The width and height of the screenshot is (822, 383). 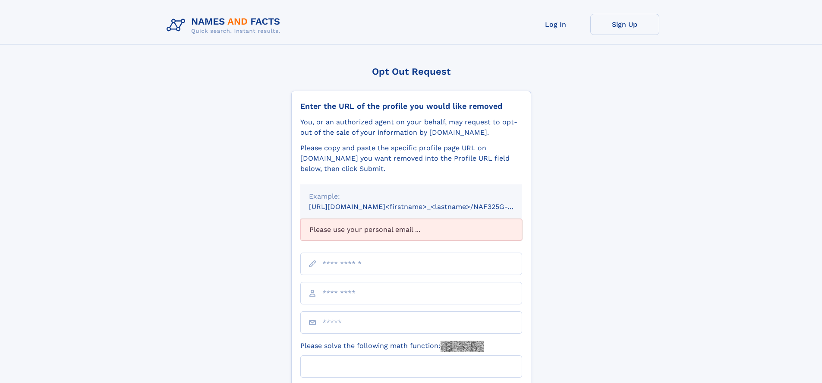 What do you see at coordinates (392, 346) in the screenshot?
I see `label: Please solve the following math function:` at bounding box center [392, 346].